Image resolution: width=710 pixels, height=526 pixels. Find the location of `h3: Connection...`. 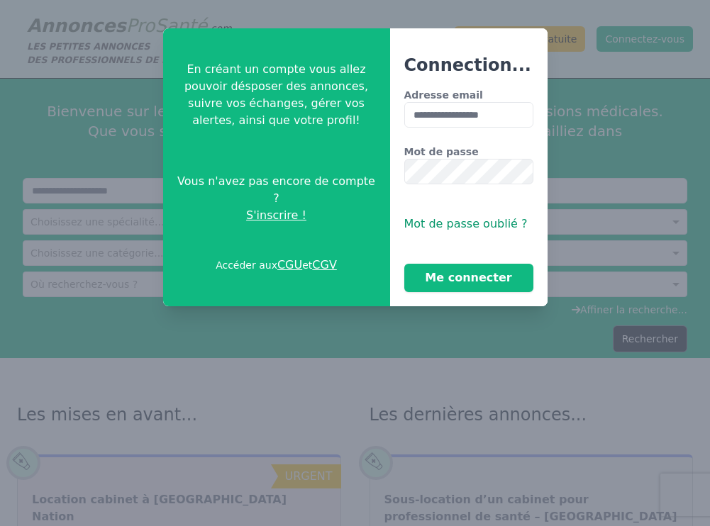

h3: Connection... is located at coordinates (469, 65).